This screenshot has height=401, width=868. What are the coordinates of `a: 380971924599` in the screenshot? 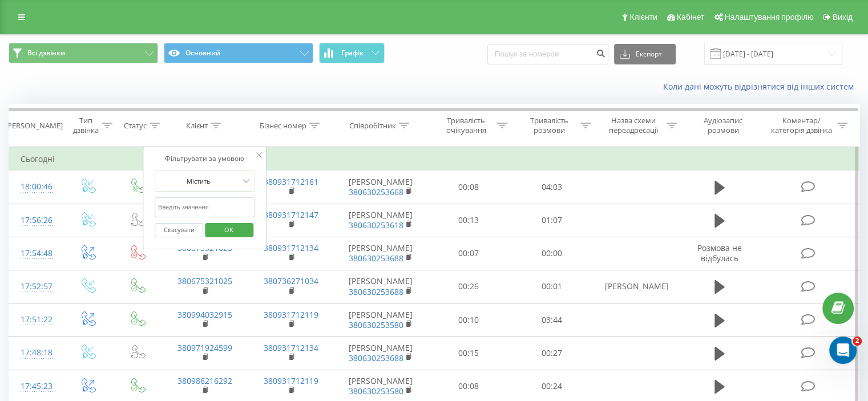 It's located at (205, 347).